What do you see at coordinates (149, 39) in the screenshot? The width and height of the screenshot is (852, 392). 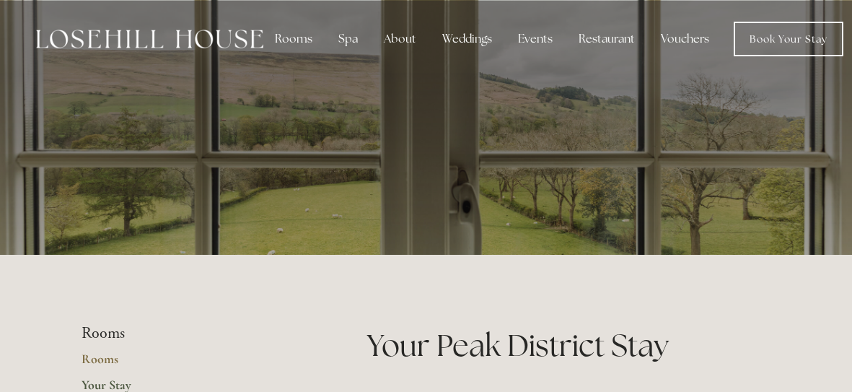 I see `img: Losehill House` at bounding box center [149, 39].